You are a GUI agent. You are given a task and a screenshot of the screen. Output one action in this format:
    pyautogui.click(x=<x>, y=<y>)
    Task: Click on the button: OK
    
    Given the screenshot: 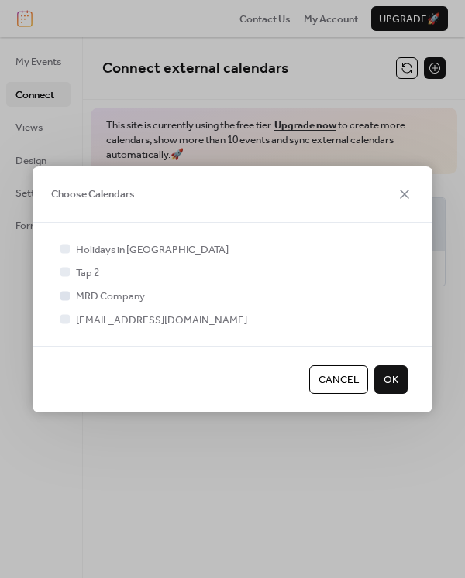 What is the action you would take?
    pyautogui.click(x=390, y=379)
    